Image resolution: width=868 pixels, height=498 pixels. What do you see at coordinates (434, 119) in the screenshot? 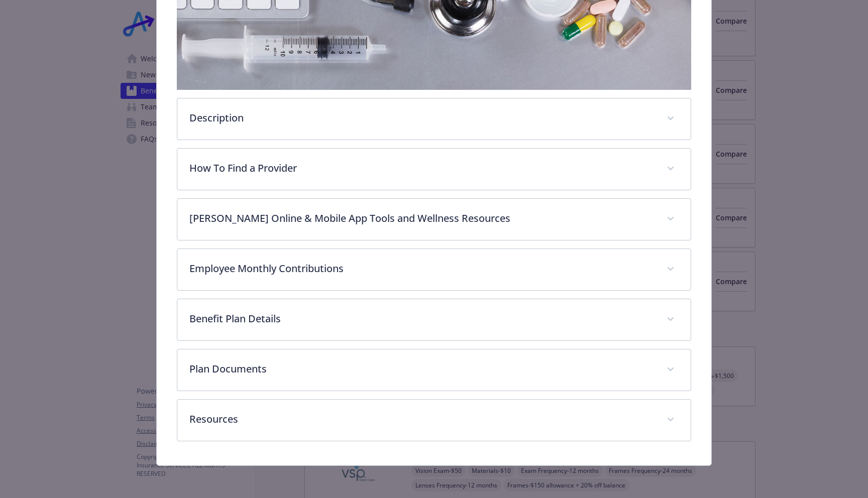
I see `div: Description` at bounding box center [434, 119].